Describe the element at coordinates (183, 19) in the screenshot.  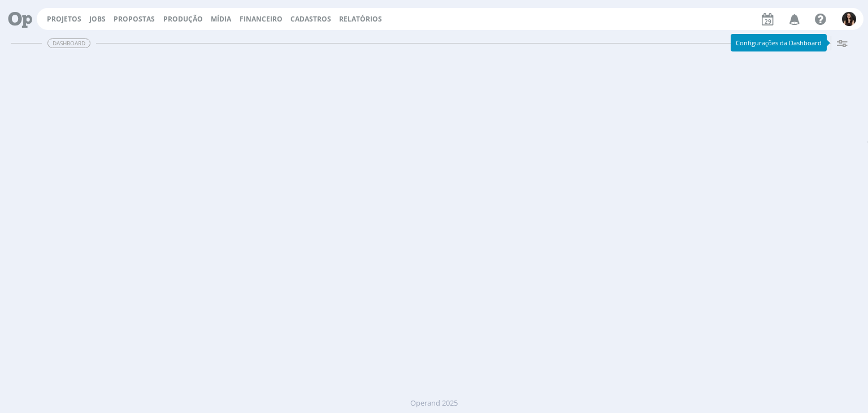
I see `button: Produção` at that location.